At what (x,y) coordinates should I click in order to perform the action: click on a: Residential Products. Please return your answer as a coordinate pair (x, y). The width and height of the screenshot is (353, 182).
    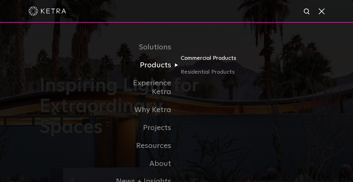
    Looking at the image, I should click on (211, 72).